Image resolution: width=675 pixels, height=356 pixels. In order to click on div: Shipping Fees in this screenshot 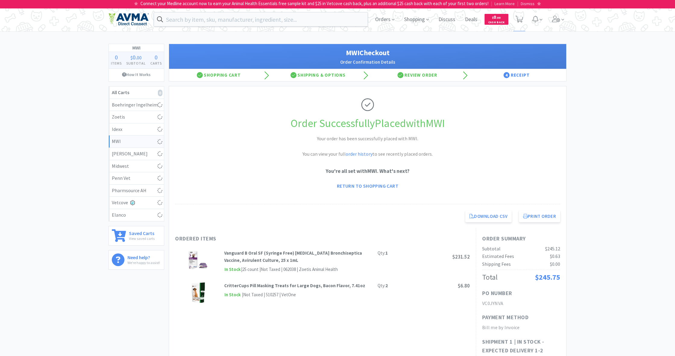, I will do `click(497, 264)`.